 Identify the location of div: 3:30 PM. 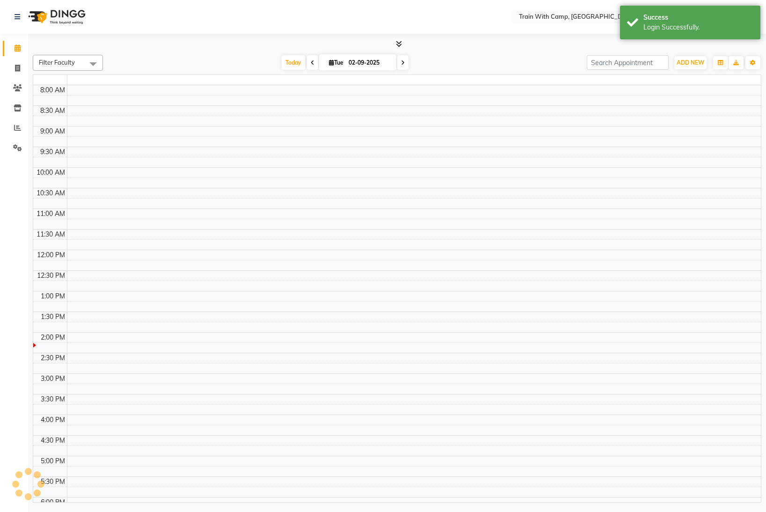
(53, 399).